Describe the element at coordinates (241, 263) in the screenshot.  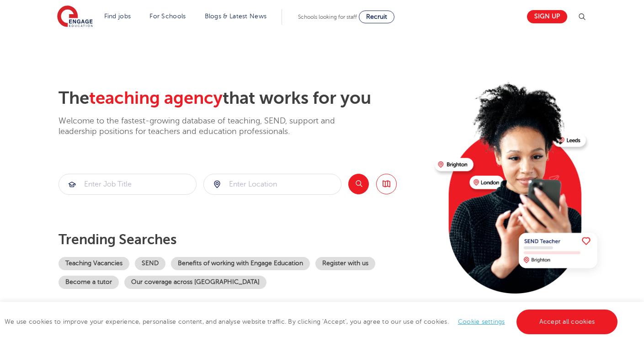
I see `a: Benefits of working with Engage Education` at that location.